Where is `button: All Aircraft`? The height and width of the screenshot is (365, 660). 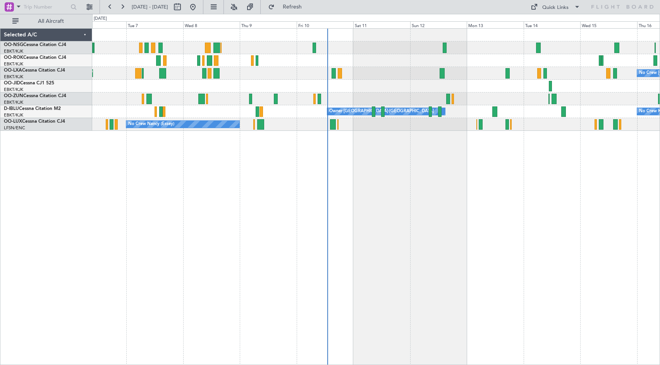
button: All Aircraft is located at coordinates (46, 21).